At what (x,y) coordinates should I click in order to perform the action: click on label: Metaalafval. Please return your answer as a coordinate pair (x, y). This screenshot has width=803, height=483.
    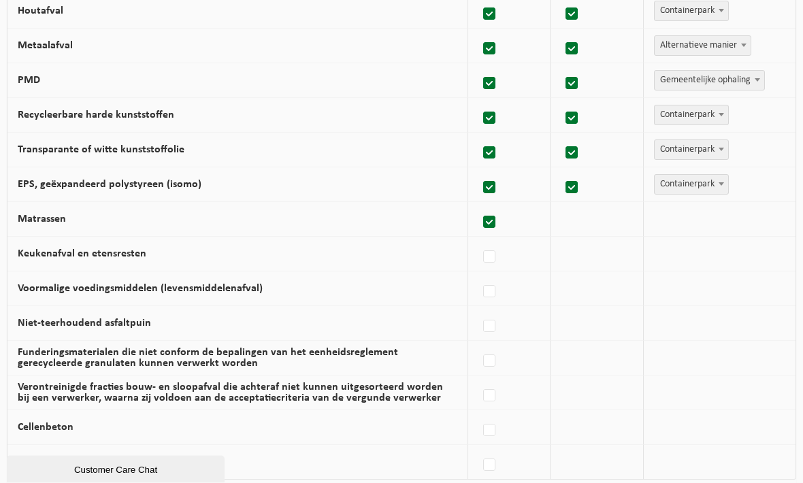
    Looking at the image, I should click on (45, 46).